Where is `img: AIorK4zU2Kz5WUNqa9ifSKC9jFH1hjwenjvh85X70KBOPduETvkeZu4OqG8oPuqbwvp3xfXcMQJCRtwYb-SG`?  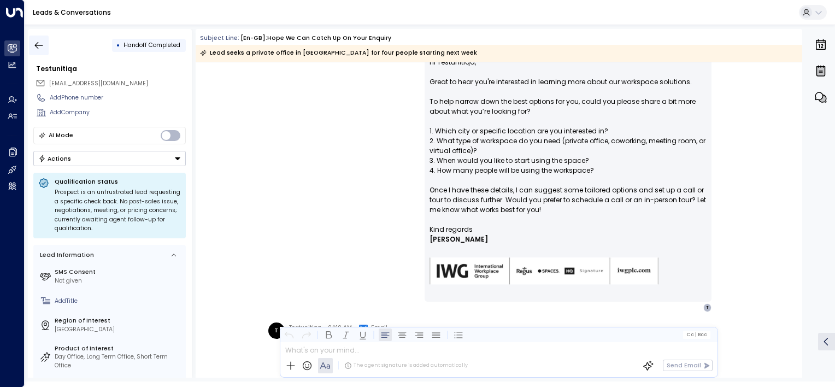
img: AIorK4zU2Kz5WUNqa9ifSKC9jFH1hjwenjvh85X70KBOPduETvkeZu4OqG8oPuqbwvp3xfXcMQJCRtwYb-SG is located at coordinates (544, 271).